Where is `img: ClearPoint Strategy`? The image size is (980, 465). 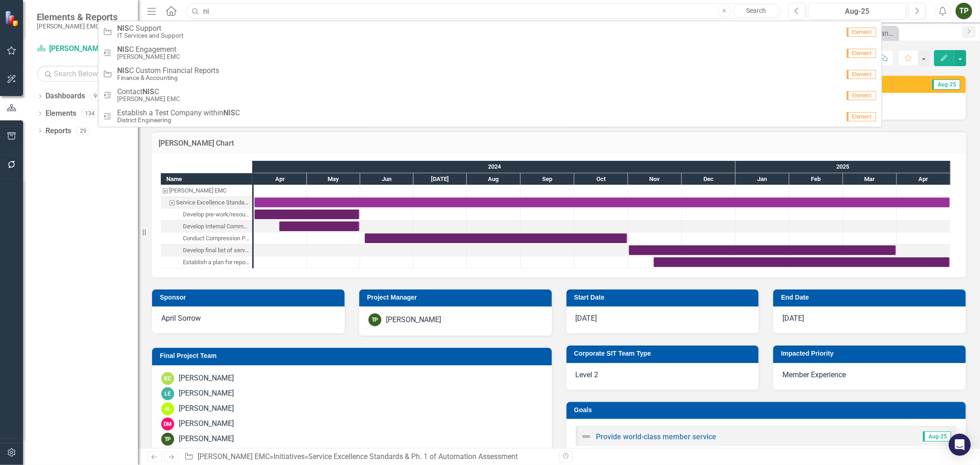 img: ClearPoint Strategy is located at coordinates (12, 18).